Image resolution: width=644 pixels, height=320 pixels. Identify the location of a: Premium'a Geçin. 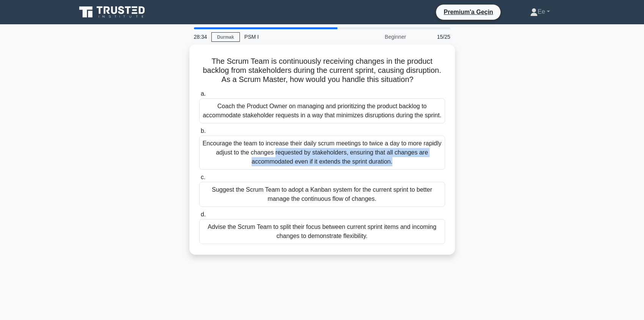
(468, 12).